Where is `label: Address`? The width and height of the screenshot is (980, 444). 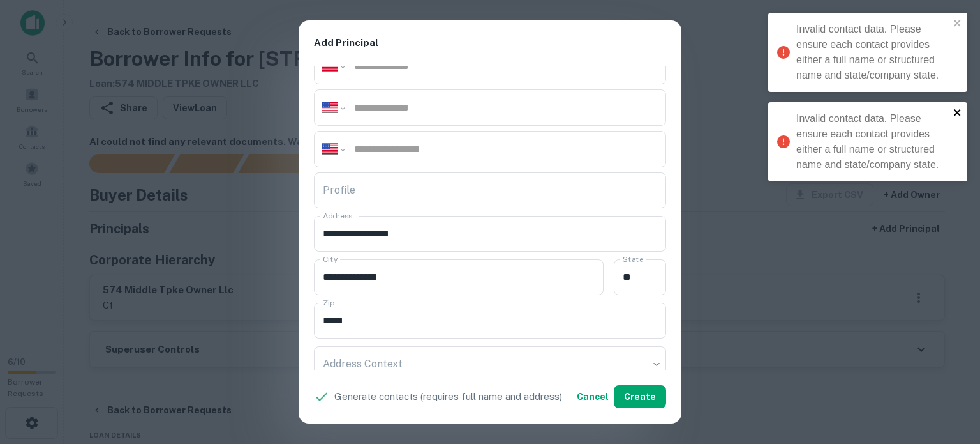 label: Address is located at coordinates (337, 215).